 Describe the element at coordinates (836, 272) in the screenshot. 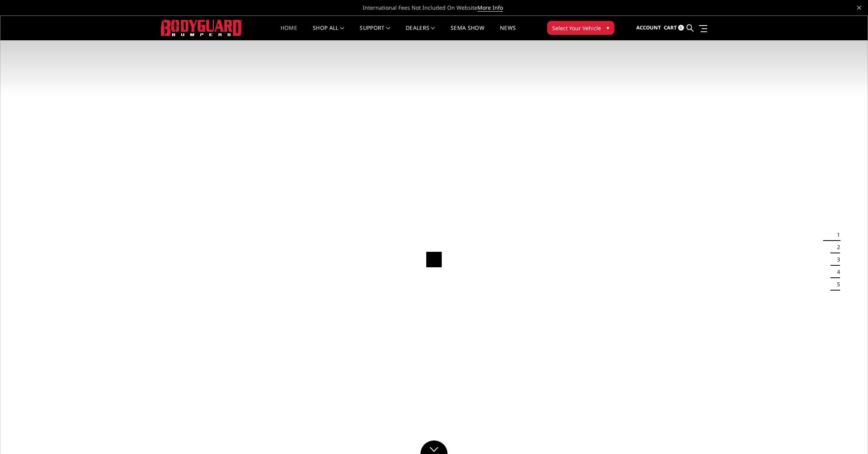

I see `button: 4 of 5` at that location.